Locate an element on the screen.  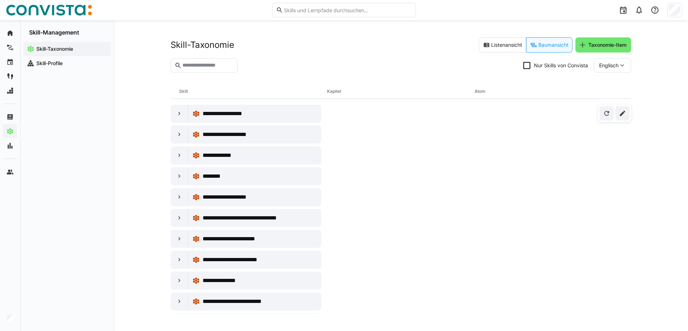
div: Kapitel is located at coordinates (401, 91).